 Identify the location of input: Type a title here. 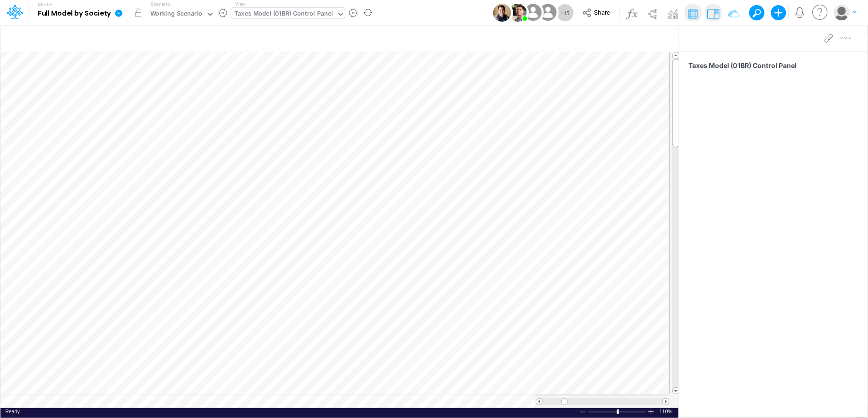
(241, 39).